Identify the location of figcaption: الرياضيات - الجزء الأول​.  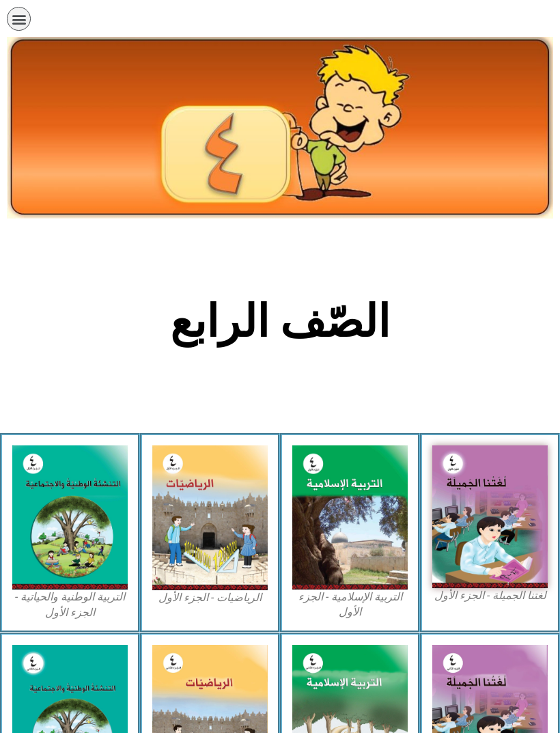
(210, 598).